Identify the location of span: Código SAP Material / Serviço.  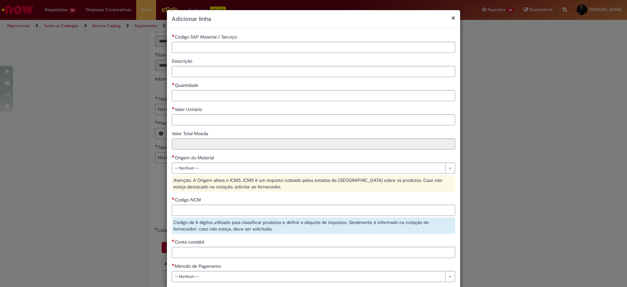
(206, 37).